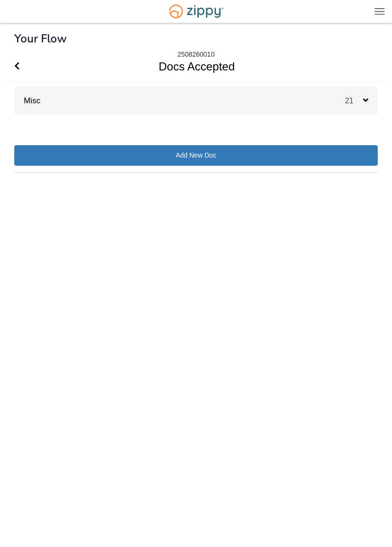 This screenshot has width=392, height=547. Describe the element at coordinates (17, 66) in the screenshot. I see `a: Go Back` at that location.